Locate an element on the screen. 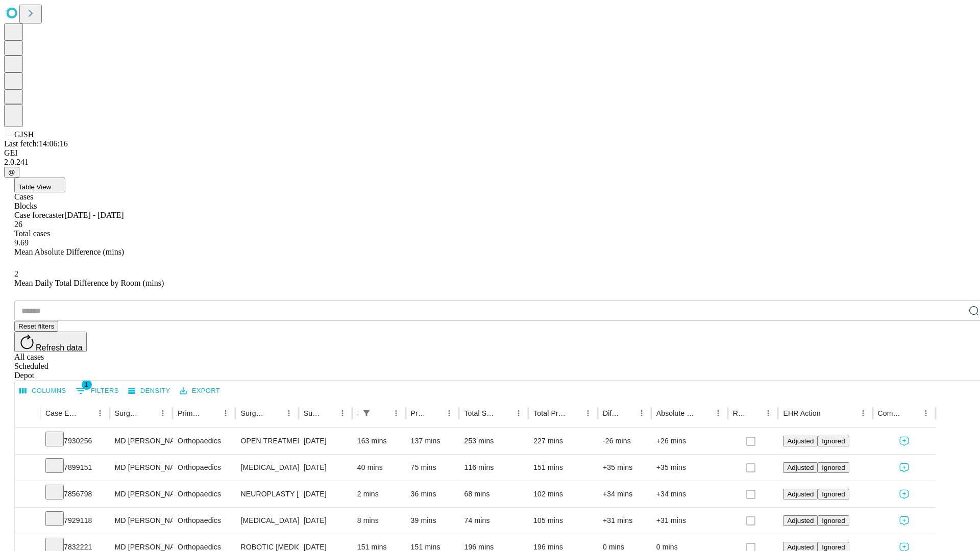  div: 105 mins is located at coordinates (563, 520).